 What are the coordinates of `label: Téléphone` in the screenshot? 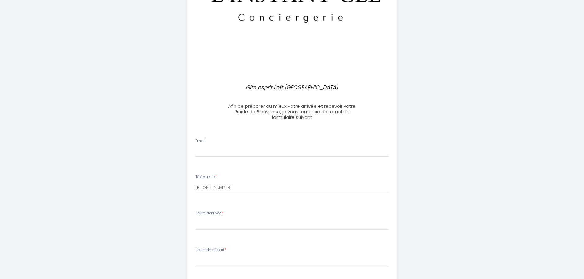 It's located at (206, 177).